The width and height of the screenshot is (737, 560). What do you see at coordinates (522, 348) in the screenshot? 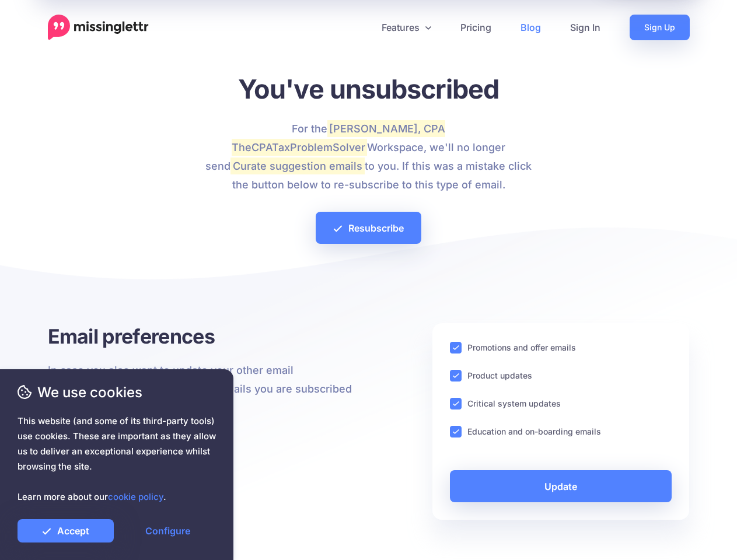
I see `label: Promotions and offer emails` at bounding box center [522, 348].